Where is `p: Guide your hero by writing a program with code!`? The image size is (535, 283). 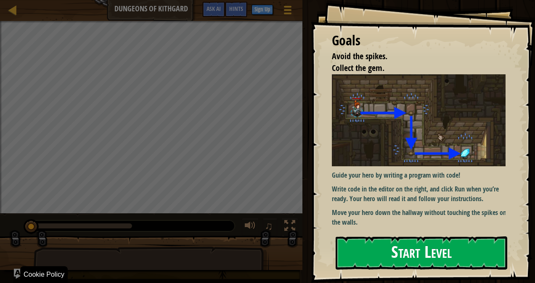
p: Guide your hero by writing a program with code! is located at coordinates (422, 175).